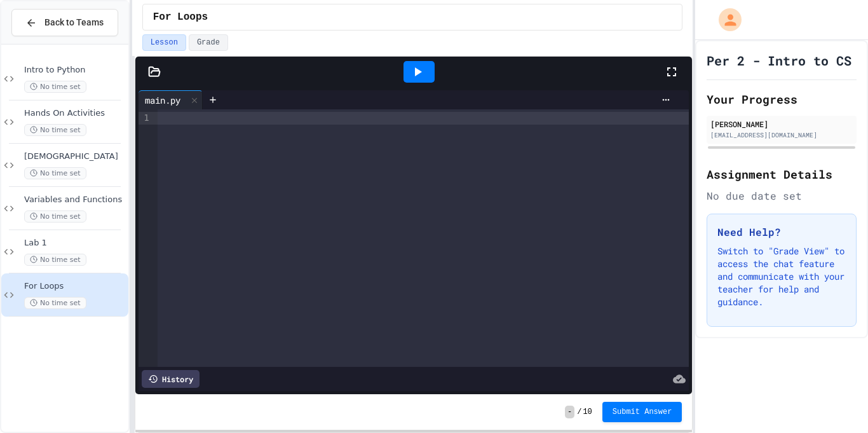 The width and height of the screenshot is (868, 433). What do you see at coordinates (75, 113) in the screenshot?
I see `span: Hands On Activities` at bounding box center [75, 113].